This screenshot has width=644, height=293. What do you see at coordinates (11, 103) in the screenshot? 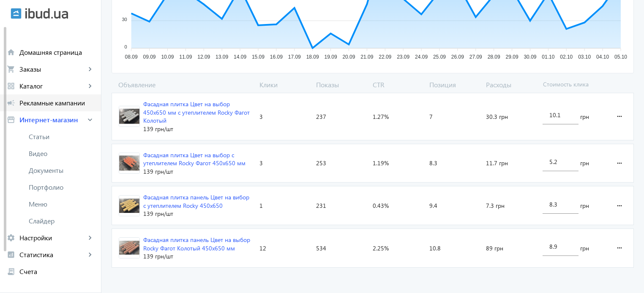
I see `mat-icon: campaign` at bounding box center [11, 103].